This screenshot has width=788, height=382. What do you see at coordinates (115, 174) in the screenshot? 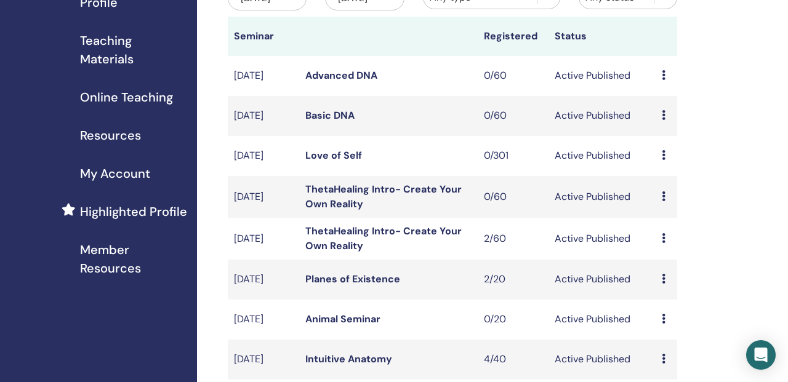
I see `span: My Account` at bounding box center [115, 174].